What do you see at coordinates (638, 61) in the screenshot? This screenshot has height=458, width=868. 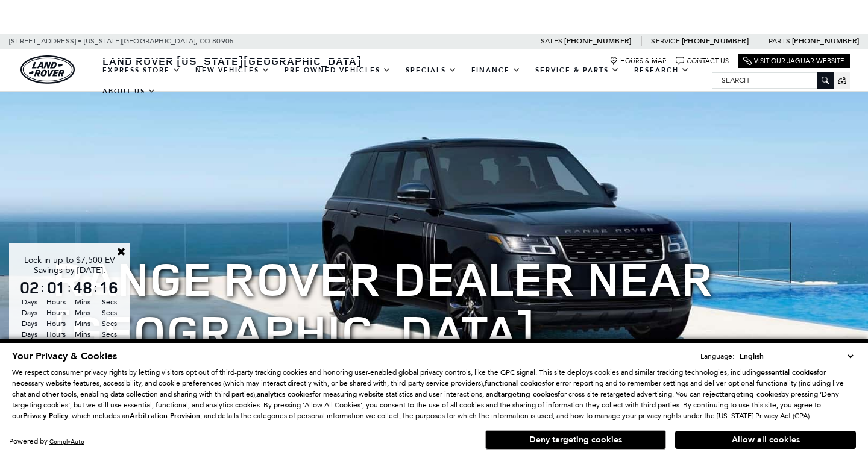 I see `a: Hours & Map` at bounding box center [638, 61].